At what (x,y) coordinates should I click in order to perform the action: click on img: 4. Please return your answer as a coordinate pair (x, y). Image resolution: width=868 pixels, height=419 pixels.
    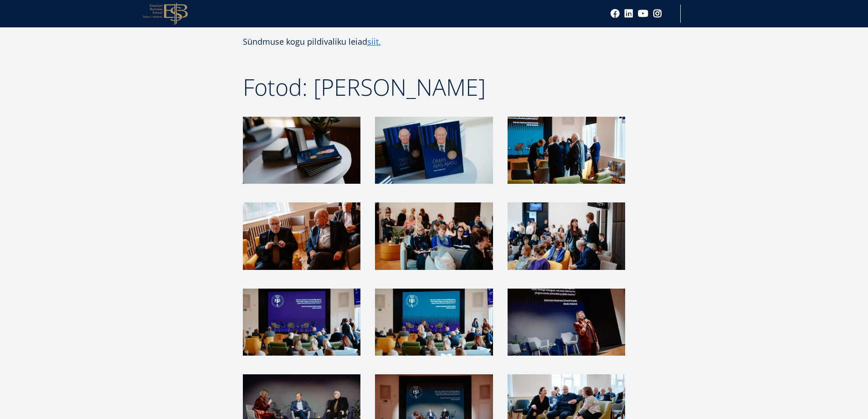
    Looking at the image, I should click on (302, 235).